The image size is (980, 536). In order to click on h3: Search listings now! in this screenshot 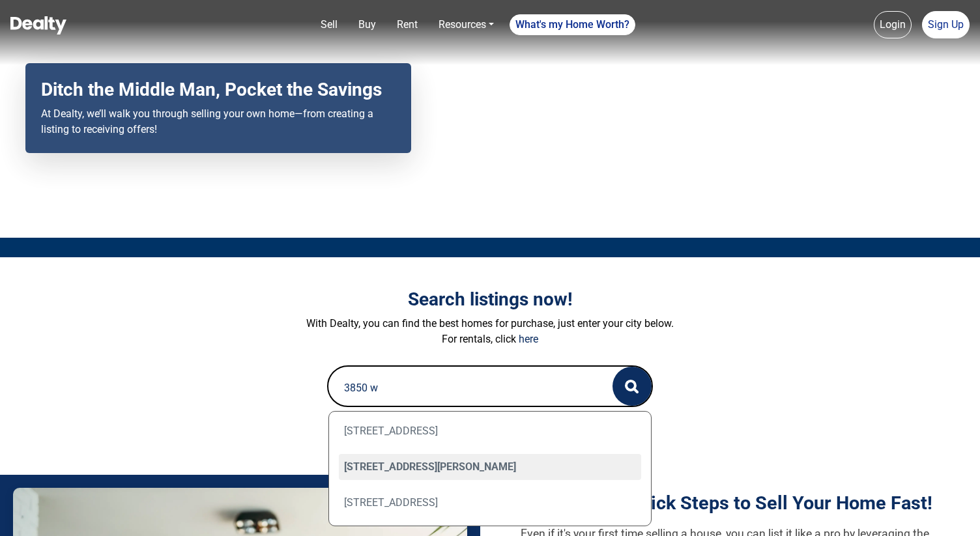, I will do `click(490, 300)`.